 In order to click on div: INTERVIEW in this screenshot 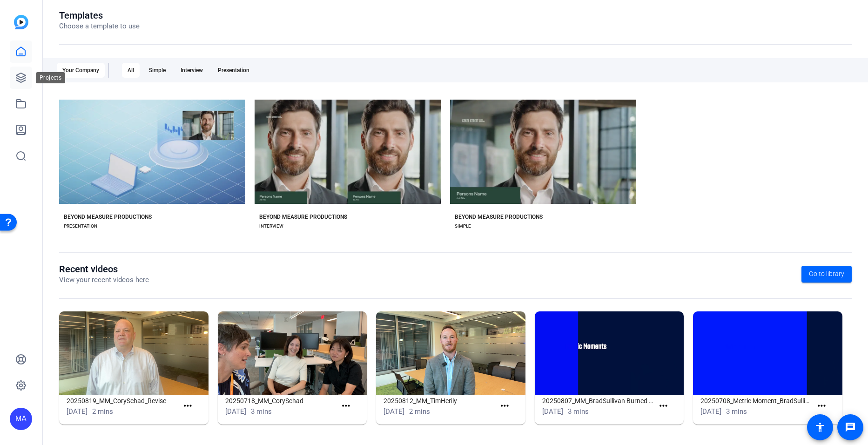, I will do `click(272, 226)`.